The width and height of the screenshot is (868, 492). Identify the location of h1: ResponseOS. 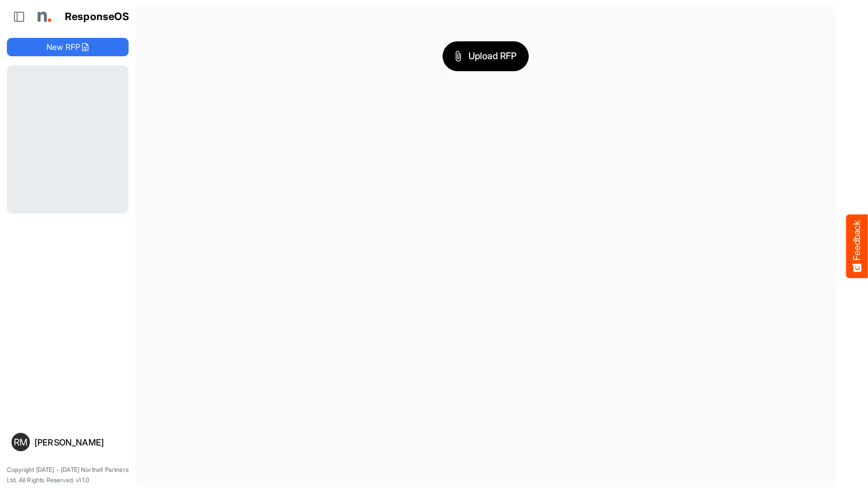
(97, 17).